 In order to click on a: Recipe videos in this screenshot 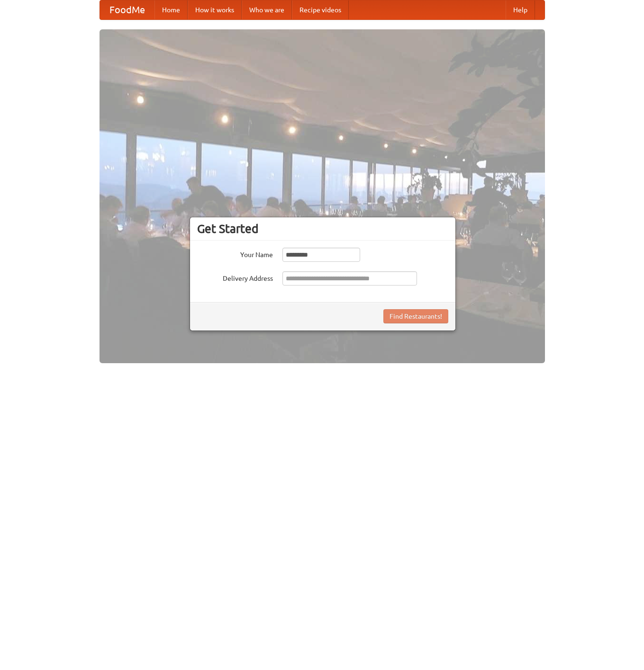, I will do `click(320, 10)`.